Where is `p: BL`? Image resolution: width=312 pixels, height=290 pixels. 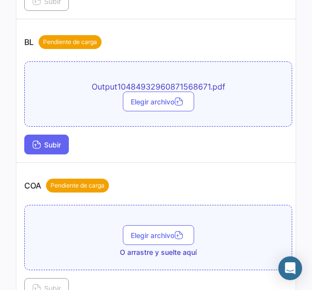
p: BL is located at coordinates (63, 42).